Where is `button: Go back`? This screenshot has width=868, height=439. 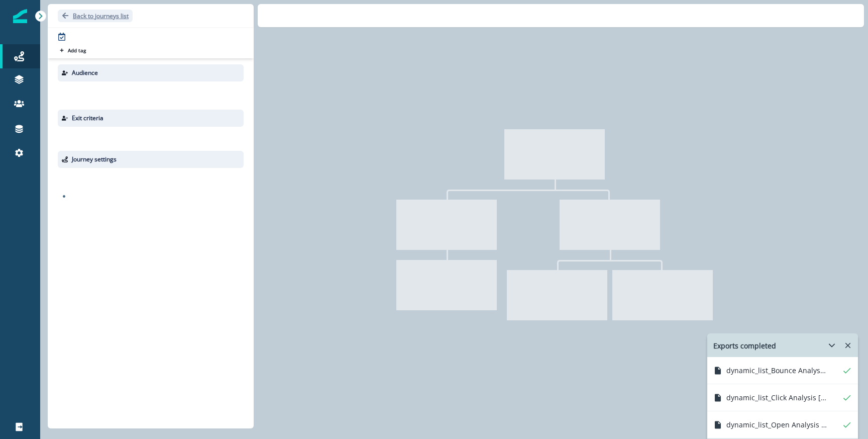
button: Go back is located at coordinates (95, 16).